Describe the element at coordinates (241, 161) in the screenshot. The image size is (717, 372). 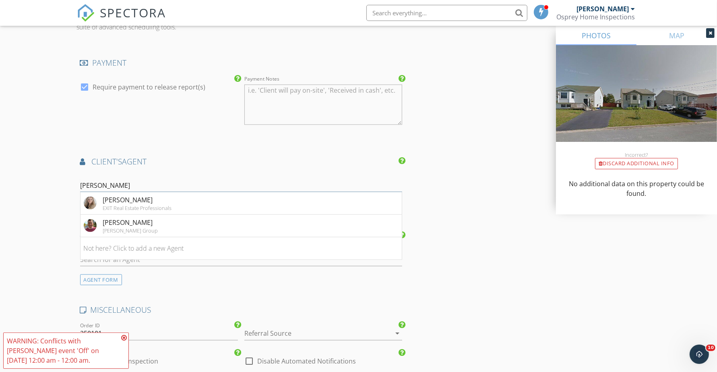
I see `h4: AGENT` at that location.